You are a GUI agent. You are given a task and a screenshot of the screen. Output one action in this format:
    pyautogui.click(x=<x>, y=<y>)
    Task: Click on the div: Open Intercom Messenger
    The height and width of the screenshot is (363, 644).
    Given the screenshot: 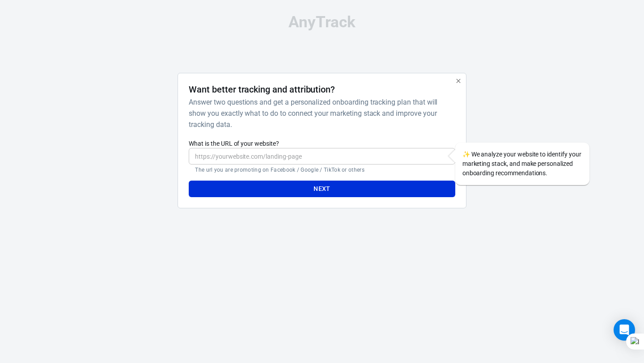 What is the action you would take?
    pyautogui.click(x=624, y=330)
    